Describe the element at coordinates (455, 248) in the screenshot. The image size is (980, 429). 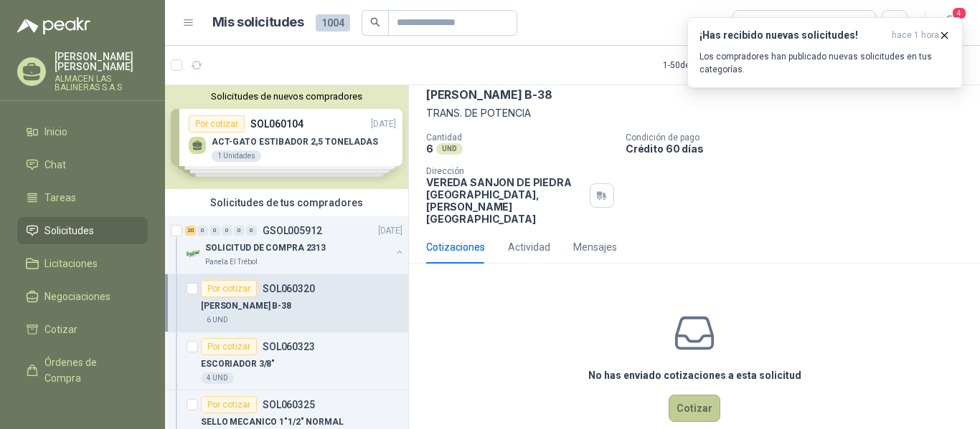
I see `div: Cotizaciones` at that location.